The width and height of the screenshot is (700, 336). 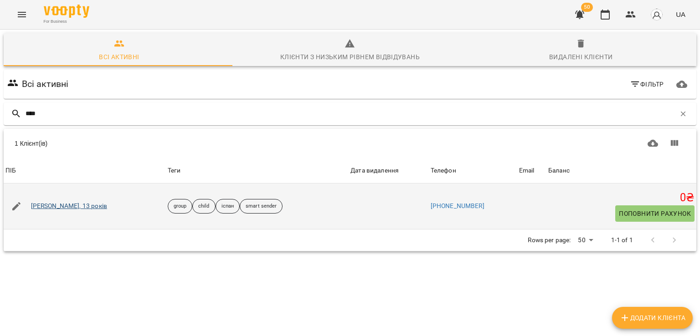 I want to click on p: Rows per page:, so click(x=549, y=241).